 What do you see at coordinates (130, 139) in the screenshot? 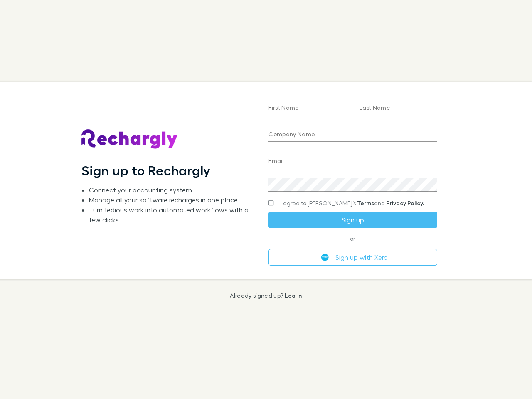
I see `img: Rechargly's Logo` at bounding box center [130, 139].